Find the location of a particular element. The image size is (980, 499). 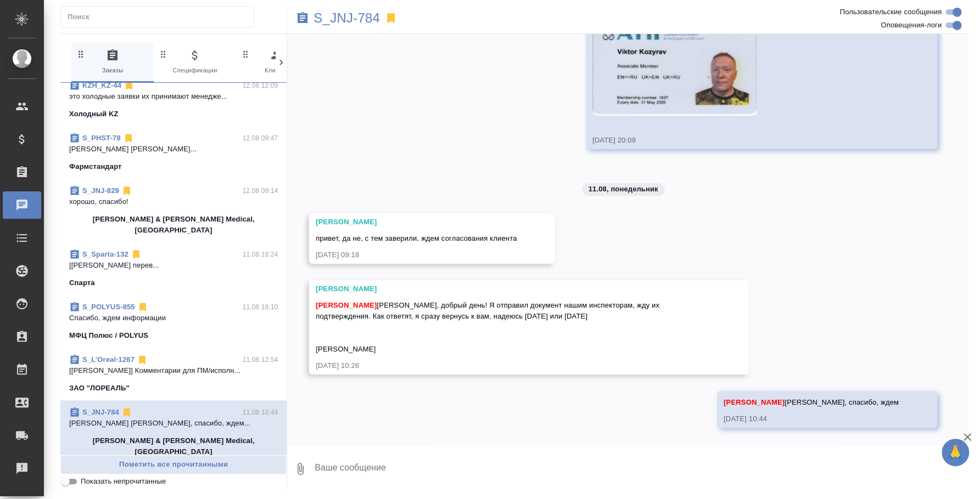

span: Спецификации is located at coordinates (195, 62).